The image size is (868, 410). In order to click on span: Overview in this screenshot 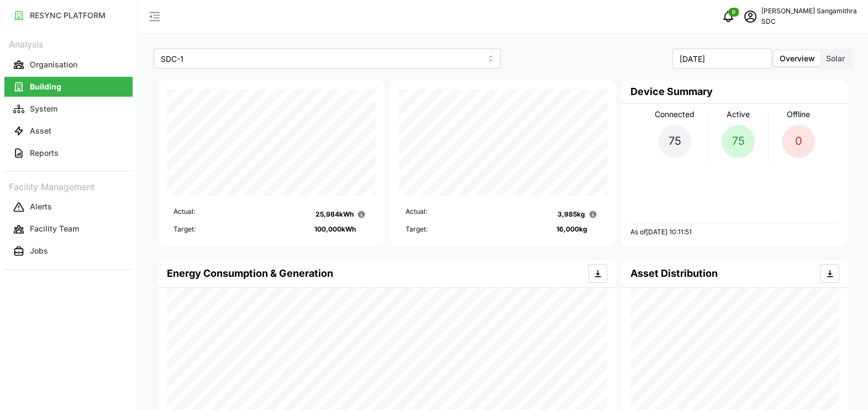, I will do `click(797, 58)`.